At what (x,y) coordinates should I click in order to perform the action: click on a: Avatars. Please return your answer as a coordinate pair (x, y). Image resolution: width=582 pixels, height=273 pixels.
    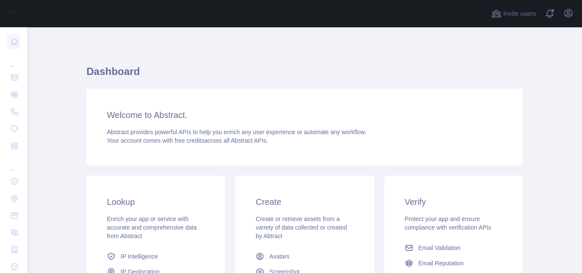
    Looking at the image, I should click on (304, 256).